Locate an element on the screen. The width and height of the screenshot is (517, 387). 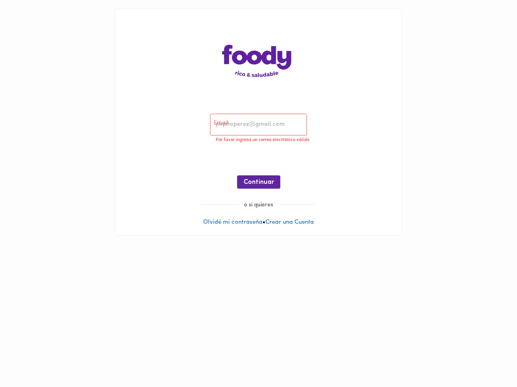
input: pepitoperez@gmail.com is located at coordinates (258, 125).